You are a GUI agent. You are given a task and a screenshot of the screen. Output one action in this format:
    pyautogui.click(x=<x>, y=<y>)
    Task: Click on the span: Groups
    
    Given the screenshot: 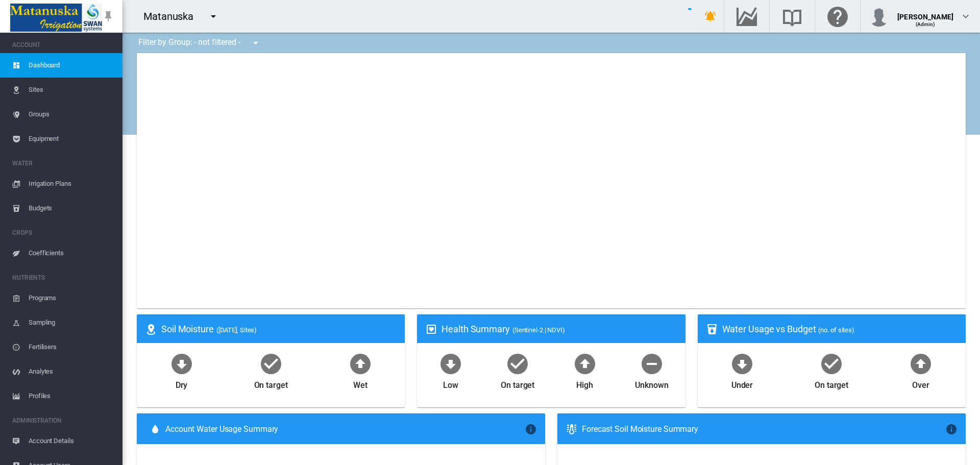 What is the action you would take?
    pyautogui.click(x=72, y=114)
    